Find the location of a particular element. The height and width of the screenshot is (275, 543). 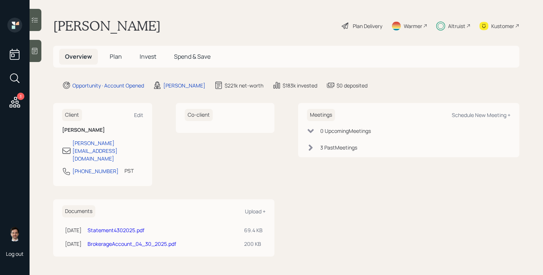

div: 69.4 KB is located at coordinates (254, 230).